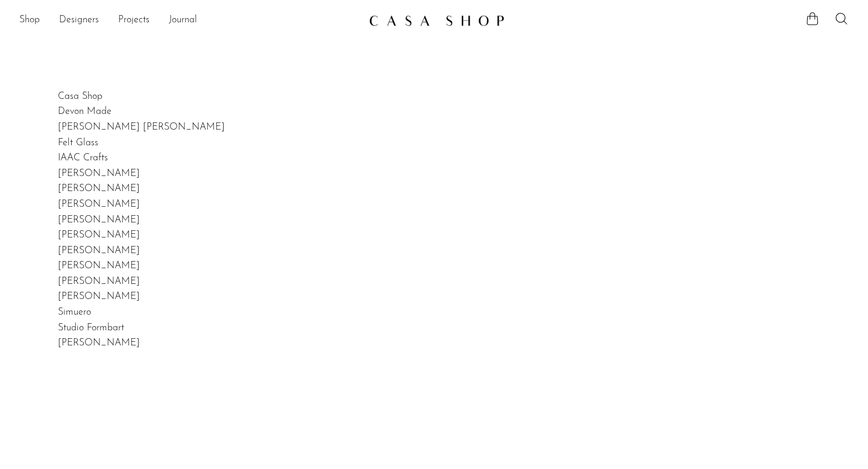  I want to click on a: Felt Glass, so click(78, 143).